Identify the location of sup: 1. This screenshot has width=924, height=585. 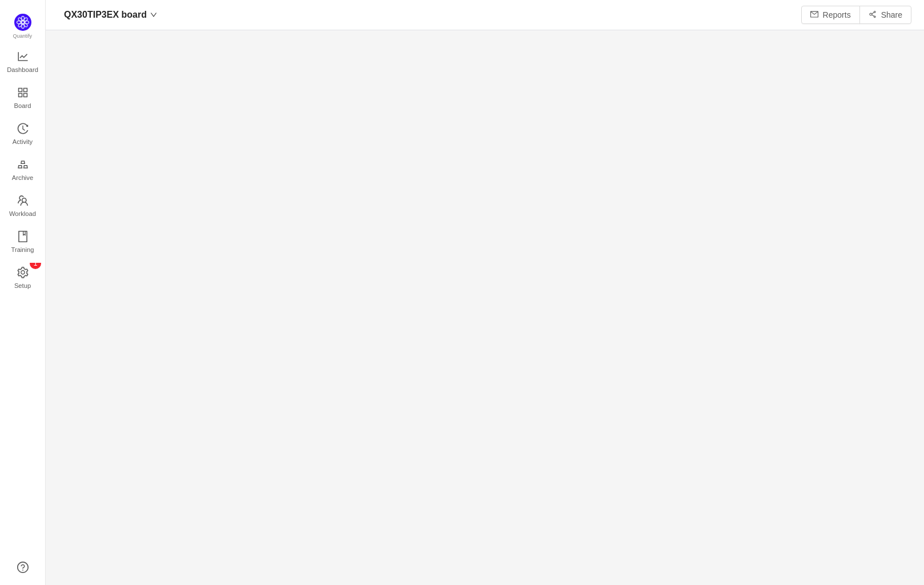
(36, 263).